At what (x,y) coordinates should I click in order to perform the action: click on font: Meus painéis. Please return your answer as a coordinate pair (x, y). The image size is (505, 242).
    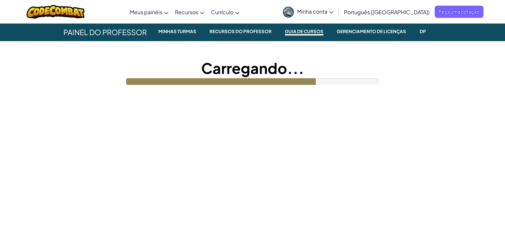
    Looking at the image, I should click on (146, 12).